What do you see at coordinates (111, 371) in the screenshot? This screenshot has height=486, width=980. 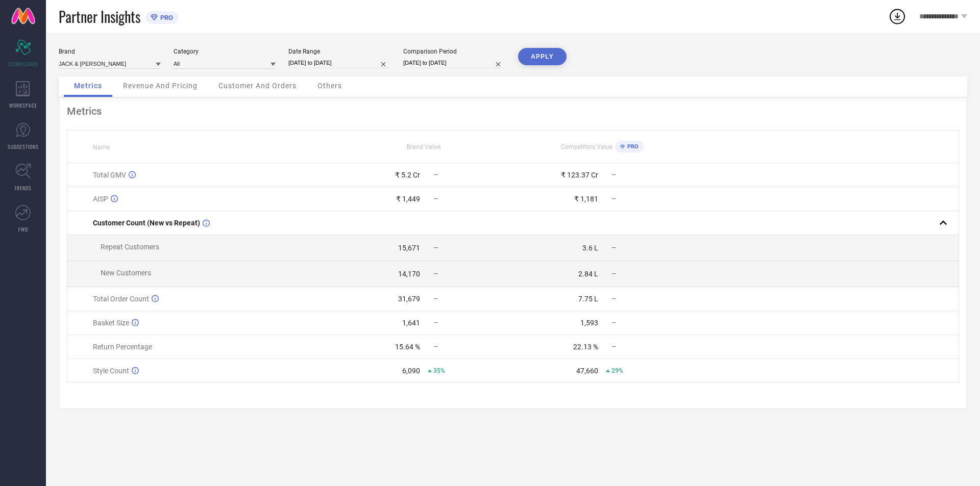 I see `span: Style Count` at bounding box center [111, 371].